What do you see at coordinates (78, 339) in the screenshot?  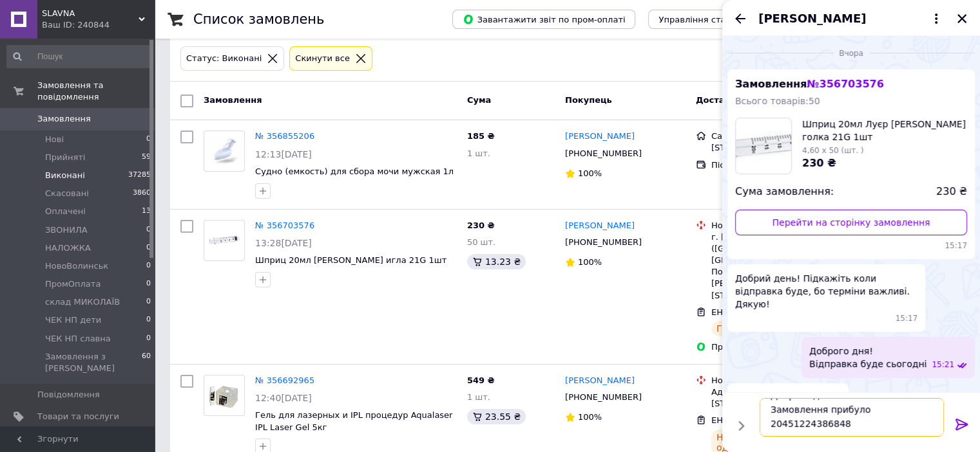 I see `span: ЧЕК НП славна` at bounding box center [78, 339].